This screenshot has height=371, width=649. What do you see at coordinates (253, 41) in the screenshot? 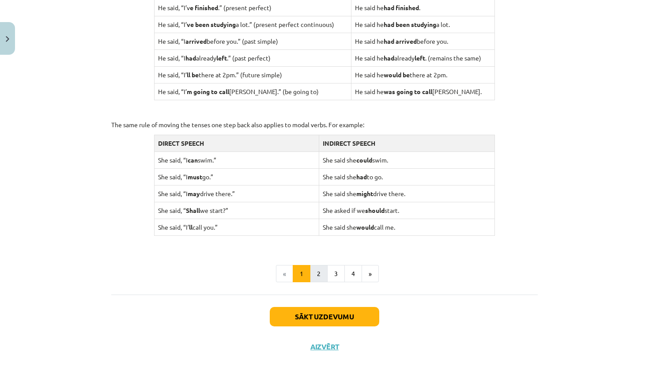
I see `td: He said, “I before you.” (past simple)` at bounding box center [253, 41].